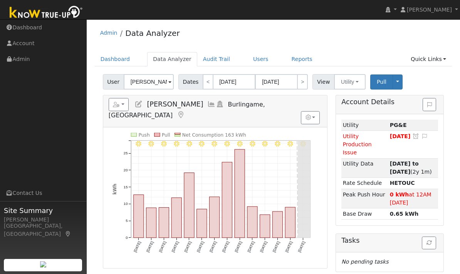 This screenshot has width=460, height=274. What do you see at coordinates (382, 82) in the screenshot?
I see `span: Pull` at bounding box center [382, 82].